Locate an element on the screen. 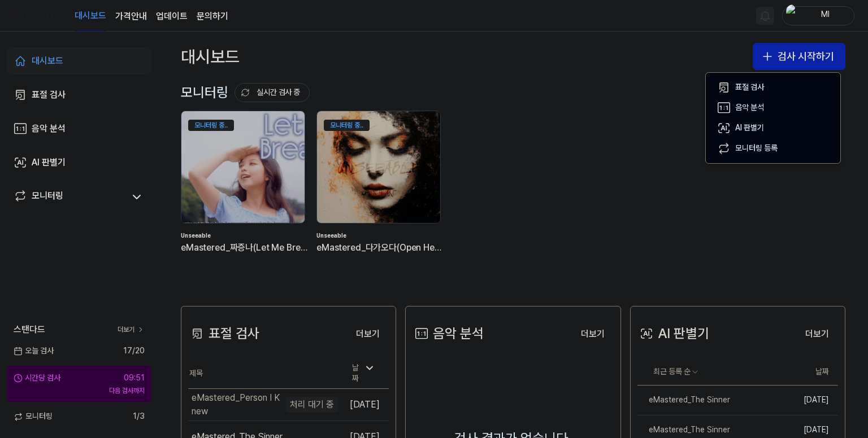 The width and height of the screenshot is (868, 438). button: 실시간 검사 중 is located at coordinates (272, 93).